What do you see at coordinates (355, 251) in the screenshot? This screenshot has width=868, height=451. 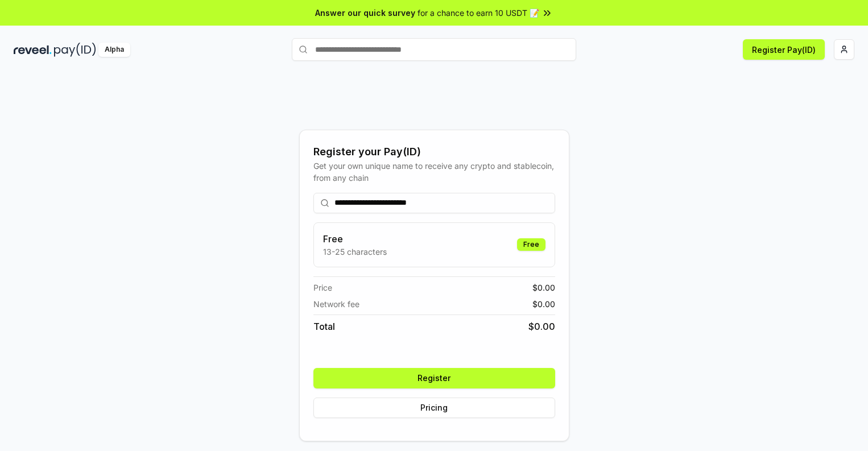 I see `p: 13-25 characters` at bounding box center [355, 251].